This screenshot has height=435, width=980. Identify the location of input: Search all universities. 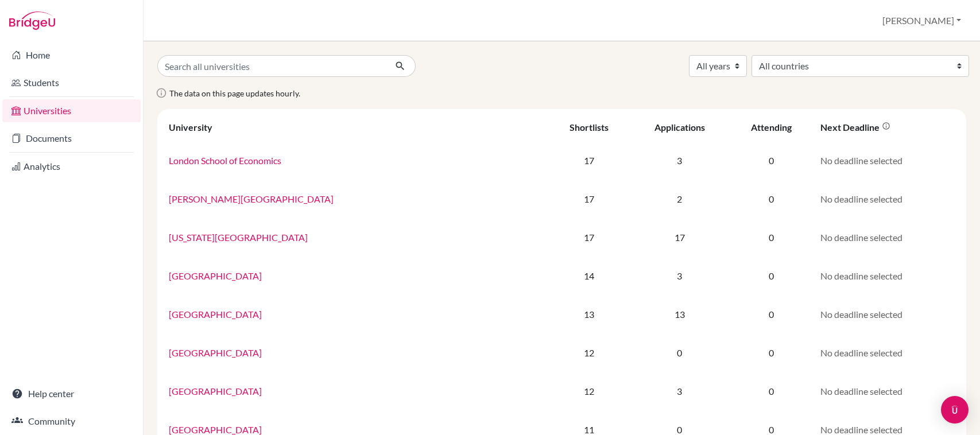
(271, 66).